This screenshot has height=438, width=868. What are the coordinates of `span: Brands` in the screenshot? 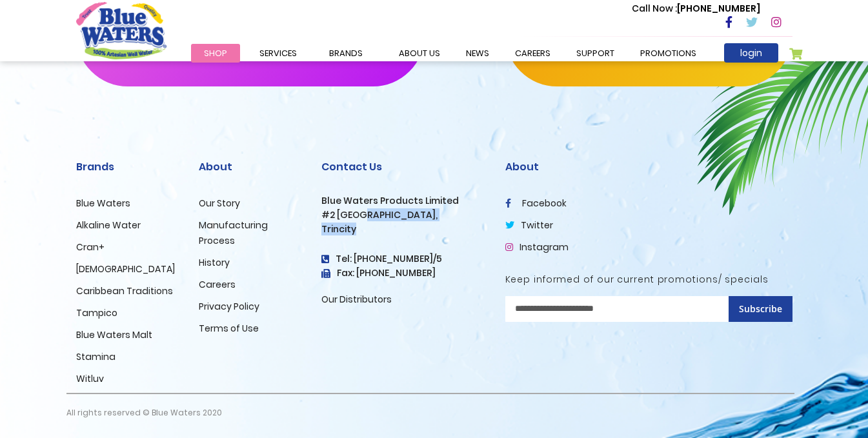 It's located at (346, 53).